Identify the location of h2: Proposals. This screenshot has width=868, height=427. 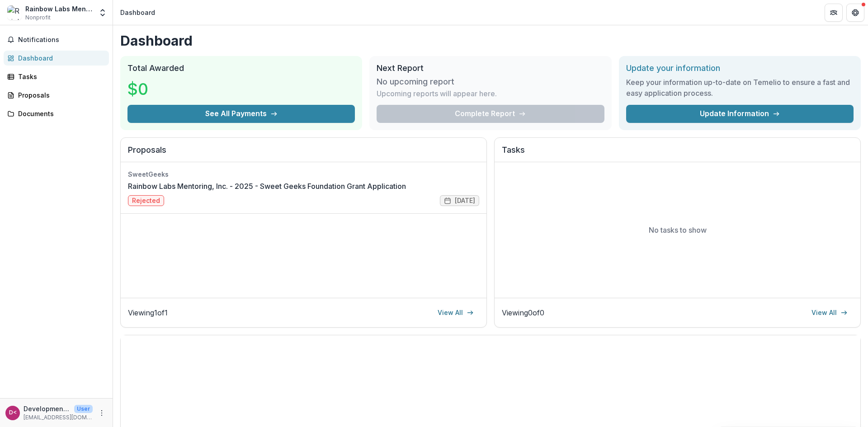
(303, 153).